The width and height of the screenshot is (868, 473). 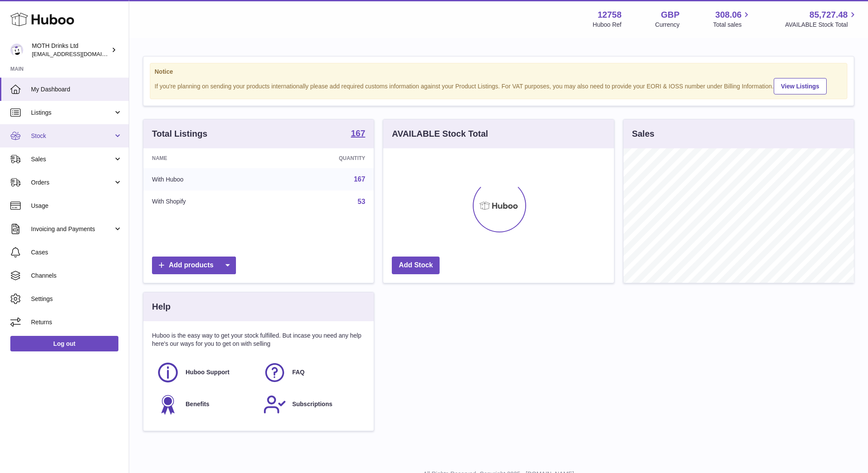 I want to click on span: Channels, so click(x=77, y=275).